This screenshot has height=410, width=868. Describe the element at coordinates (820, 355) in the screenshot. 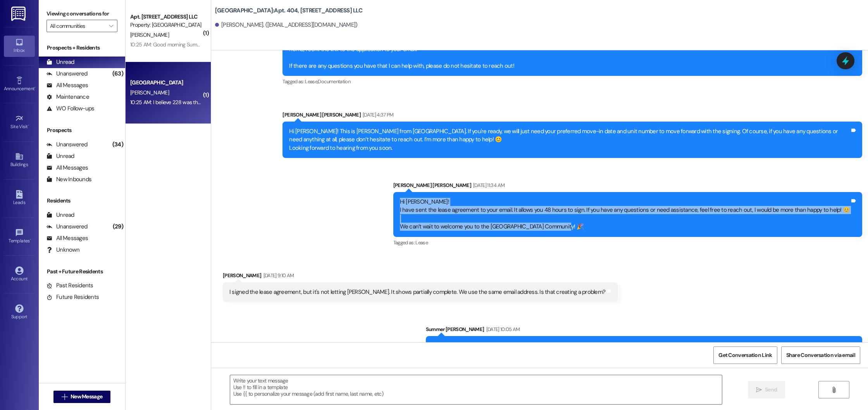

I see `span: Share Conversation via email` at that location.